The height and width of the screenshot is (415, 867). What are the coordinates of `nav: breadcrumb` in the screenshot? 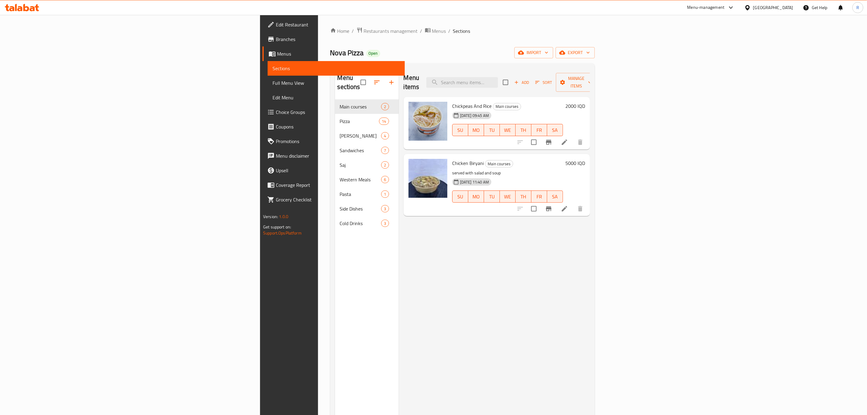 It's located at (463, 31).